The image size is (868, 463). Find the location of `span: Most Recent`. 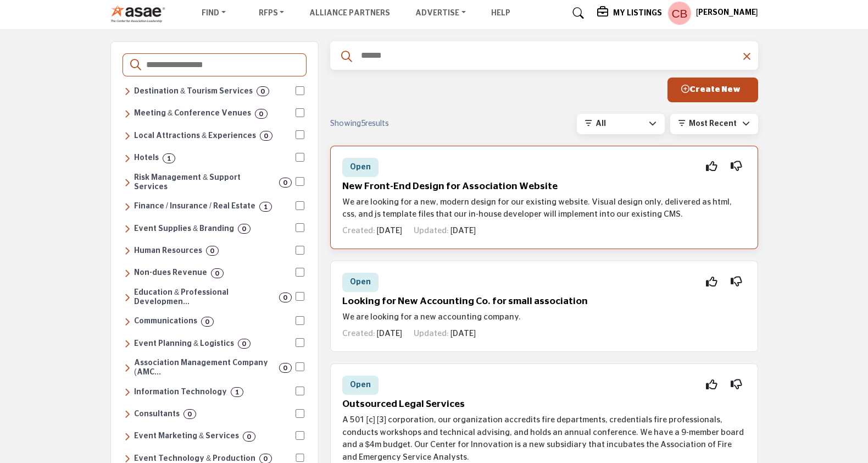

span: Most Recent is located at coordinates (713, 124).